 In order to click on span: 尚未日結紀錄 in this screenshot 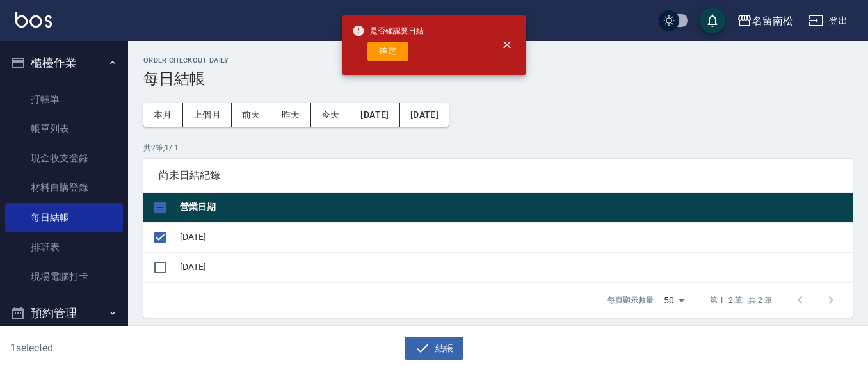, I will do `click(498, 175)`.